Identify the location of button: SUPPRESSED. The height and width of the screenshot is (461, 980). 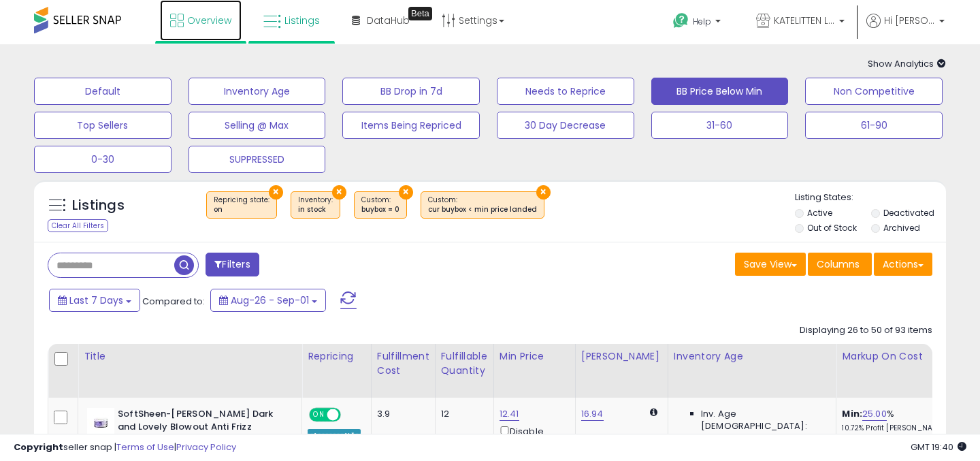
(257, 160).